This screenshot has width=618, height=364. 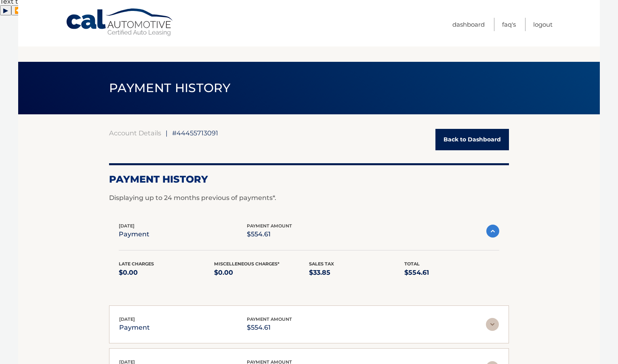 What do you see at coordinates (19, 10) in the screenshot?
I see `button: Previous` at bounding box center [19, 10].